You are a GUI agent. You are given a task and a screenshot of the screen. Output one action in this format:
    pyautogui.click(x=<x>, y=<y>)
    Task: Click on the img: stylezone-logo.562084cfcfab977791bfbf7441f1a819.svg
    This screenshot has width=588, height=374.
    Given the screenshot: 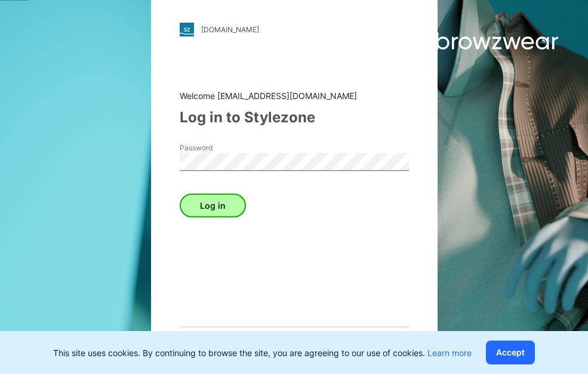 What is the action you would take?
    pyautogui.click(x=187, y=29)
    